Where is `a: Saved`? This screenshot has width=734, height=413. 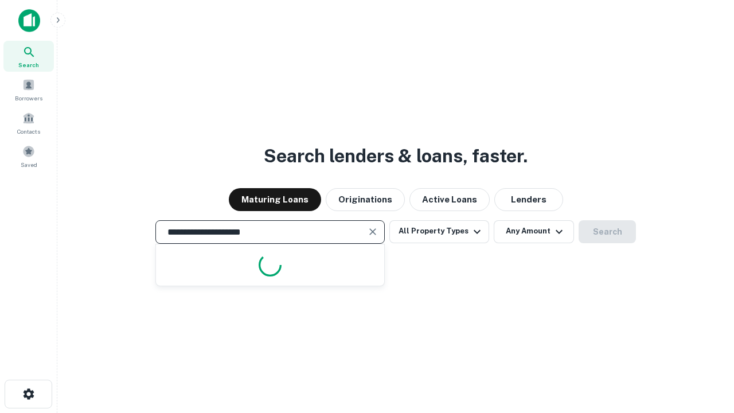
a: Saved is located at coordinates (29, 156).